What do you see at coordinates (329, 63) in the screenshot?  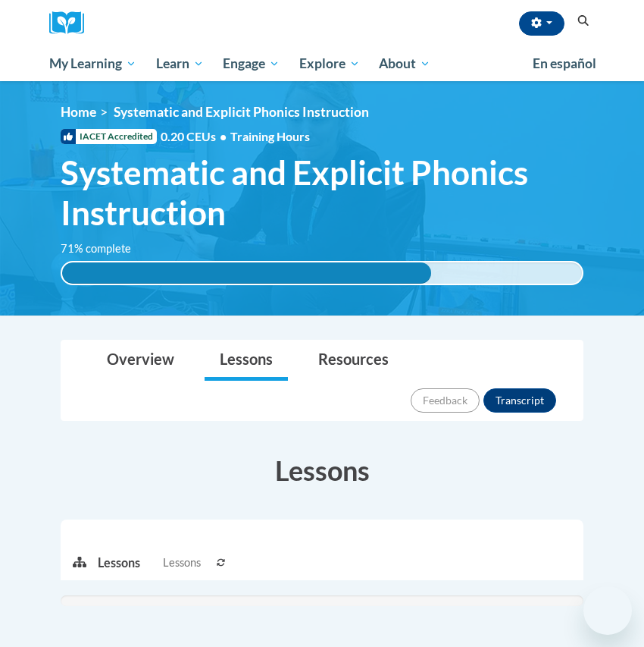 I see `span: Explore` at bounding box center [329, 63].